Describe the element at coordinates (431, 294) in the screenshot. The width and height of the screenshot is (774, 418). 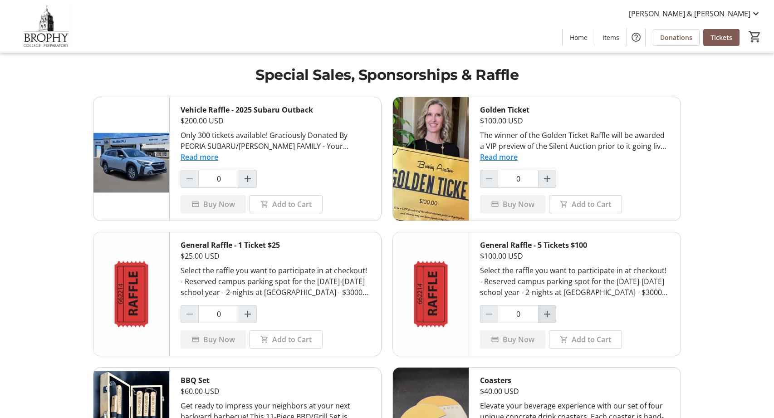
I see `img: General Raffle - 5 Tickets $100` at that location.